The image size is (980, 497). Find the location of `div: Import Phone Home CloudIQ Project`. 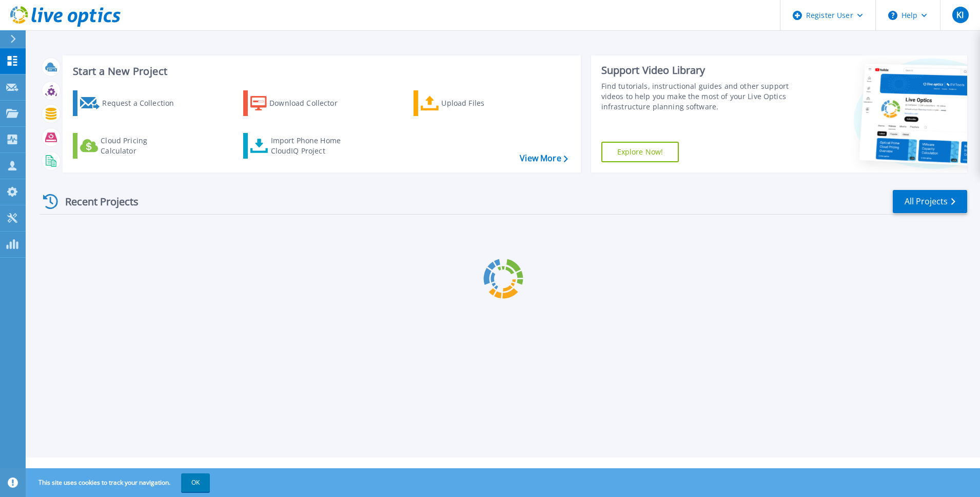

div: Import Phone Home CloudIQ Project is located at coordinates (311, 146).